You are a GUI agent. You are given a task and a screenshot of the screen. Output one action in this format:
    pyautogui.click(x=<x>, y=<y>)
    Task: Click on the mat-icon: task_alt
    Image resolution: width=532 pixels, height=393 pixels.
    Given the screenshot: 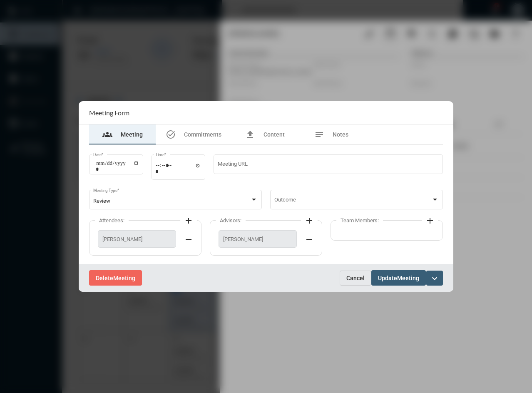 What is the action you would take?
    pyautogui.click(x=171, y=134)
    